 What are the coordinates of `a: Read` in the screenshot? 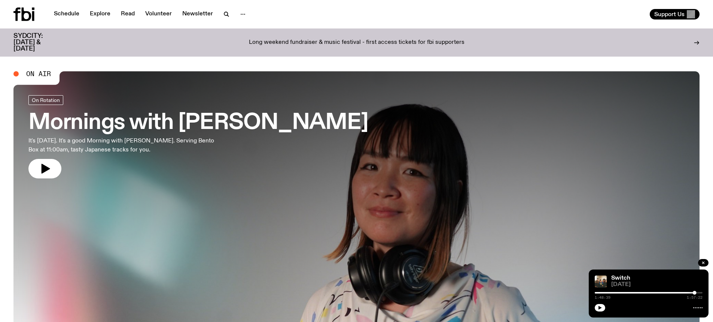 It's located at (128, 14).